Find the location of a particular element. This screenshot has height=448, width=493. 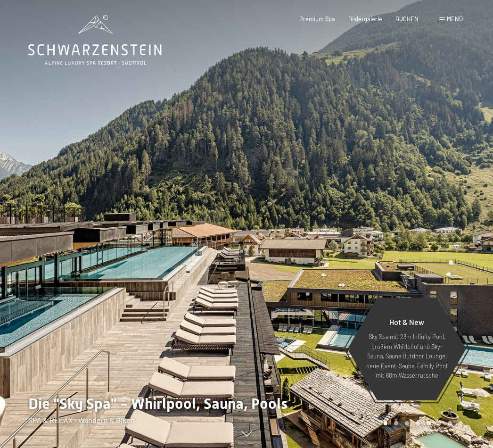

span: Hot & New is located at coordinates (407, 322).